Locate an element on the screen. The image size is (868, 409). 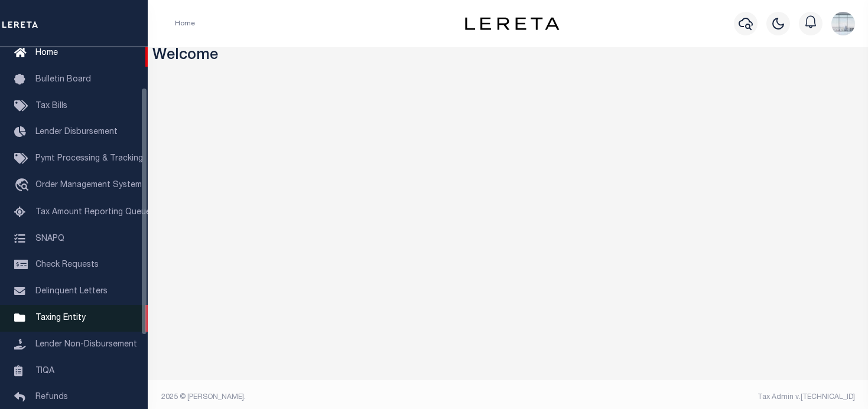
span: Home is located at coordinates (46, 53).